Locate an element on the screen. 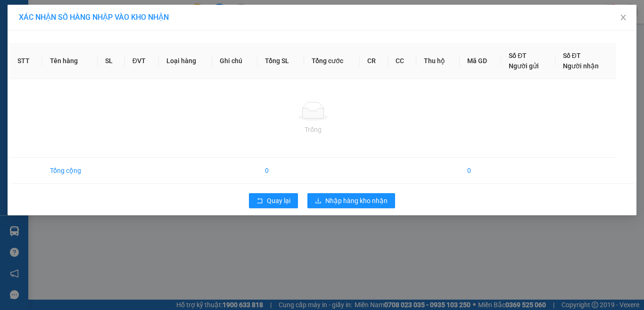 This screenshot has height=310, width=644. th: CR is located at coordinates (374, 60).